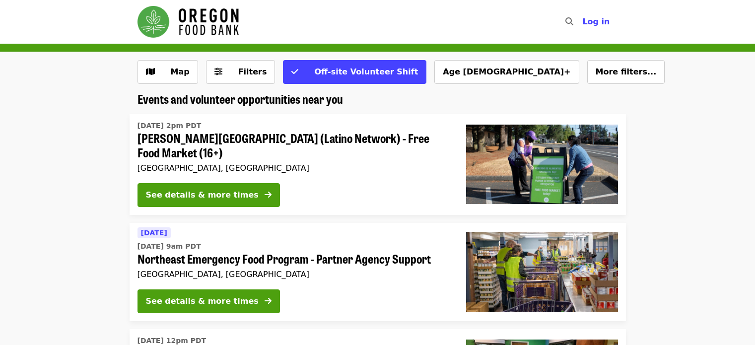 The height and width of the screenshot is (345, 755). I want to click on span: More filters..., so click(626, 72).